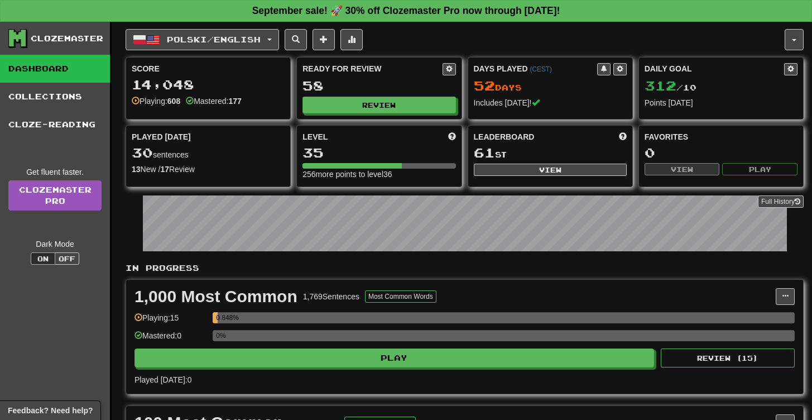 The image size is (812, 420). Describe the element at coordinates (214, 101) in the screenshot. I see `div: Mastered:` at that location.